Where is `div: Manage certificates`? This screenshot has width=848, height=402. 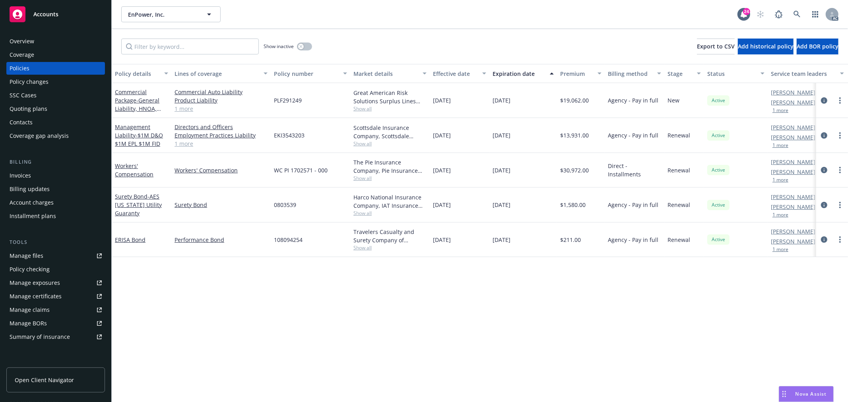 div: Manage certificates is located at coordinates (35, 297).